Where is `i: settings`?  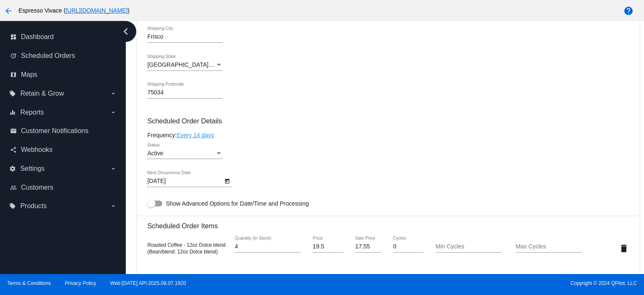 i: settings is located at coordinates (13, 169).